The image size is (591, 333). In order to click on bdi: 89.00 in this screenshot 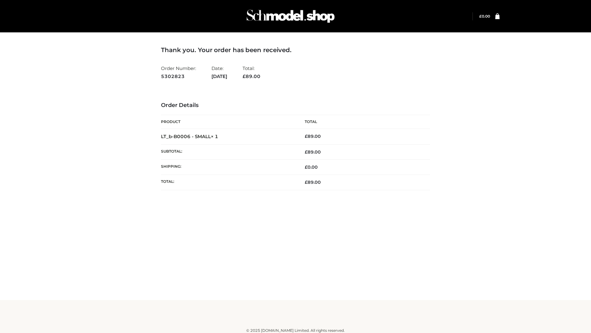, I will do `click(313, 136)`.